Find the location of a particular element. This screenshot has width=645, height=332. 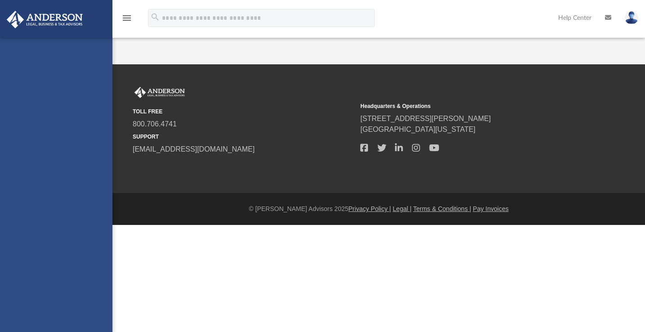

i: search is located at coordinates (155, 17).